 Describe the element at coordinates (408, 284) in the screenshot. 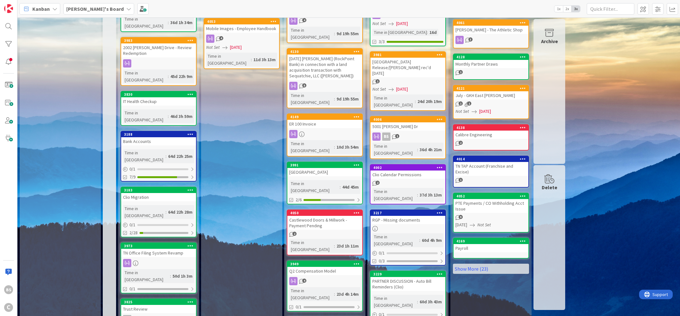

I see `div: PARTNER DISCUSSION - Auto Bill Reminders (Clio)` at that location.